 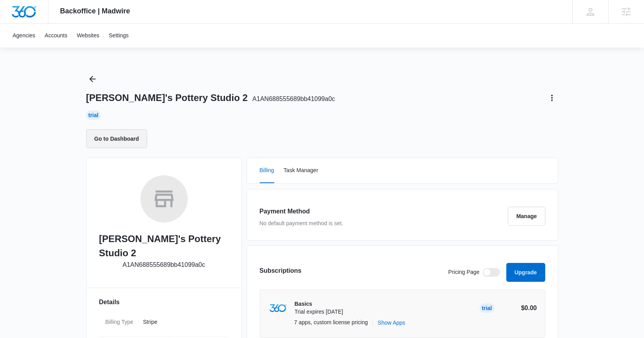 What do you see at coordinates (164, 265) in the screenshot?
I see `p: A1AN688555689bb41099a0c` at bounding box center [164, 265].